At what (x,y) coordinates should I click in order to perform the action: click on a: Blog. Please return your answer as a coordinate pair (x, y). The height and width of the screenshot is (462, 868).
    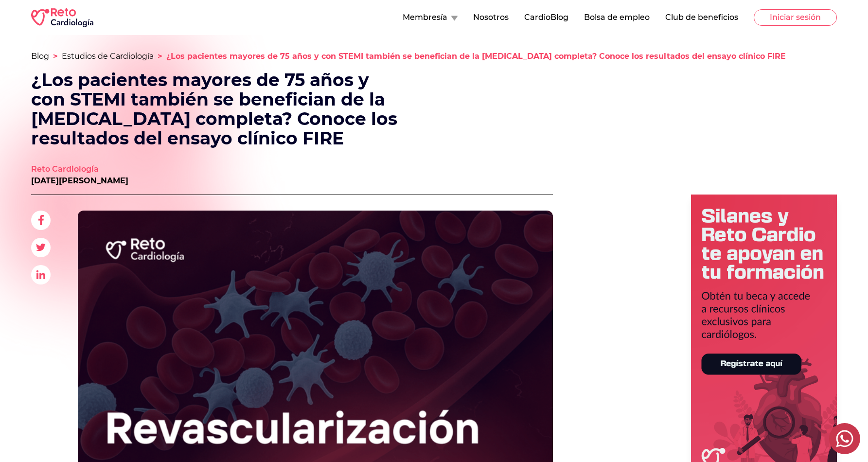
    Looking at the image, I should click on (40, 56).